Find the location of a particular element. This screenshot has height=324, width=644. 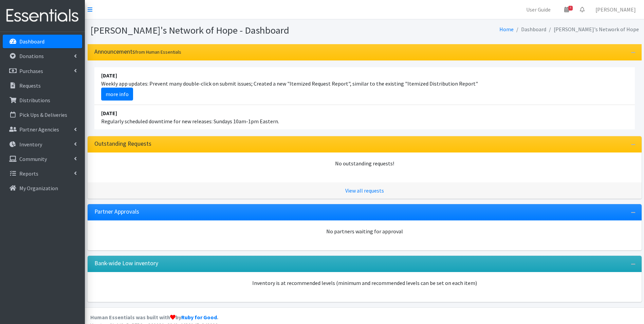

p: Community is located at coordinates (33, 159).